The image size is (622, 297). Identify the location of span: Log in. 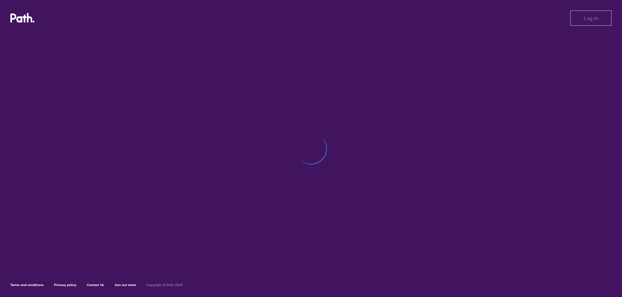
(590, 18).